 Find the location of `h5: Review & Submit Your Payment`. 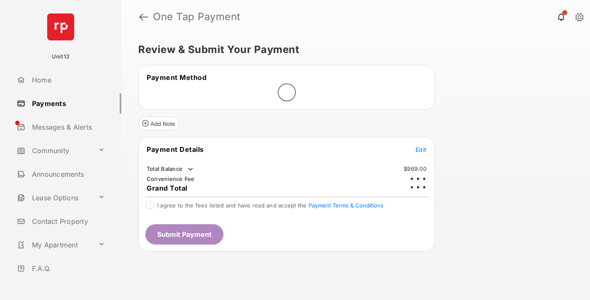

h5: Review & Submit Your Payment is located at coordinates (352, 50).